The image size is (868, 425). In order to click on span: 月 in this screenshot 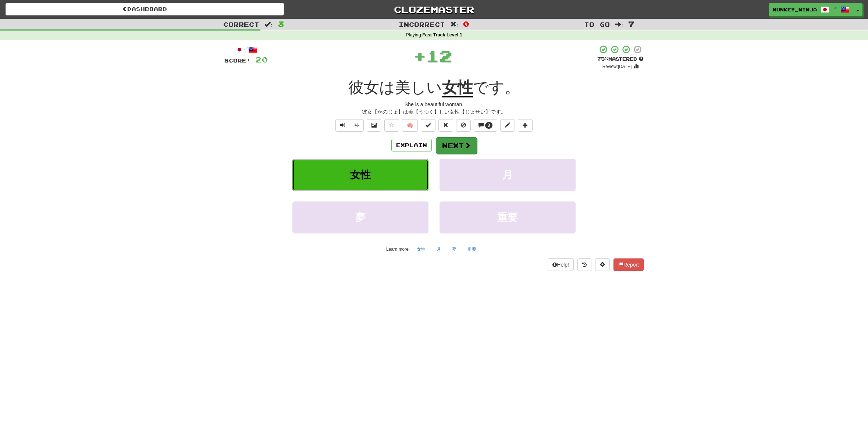, I will do `click(507, 174)`.